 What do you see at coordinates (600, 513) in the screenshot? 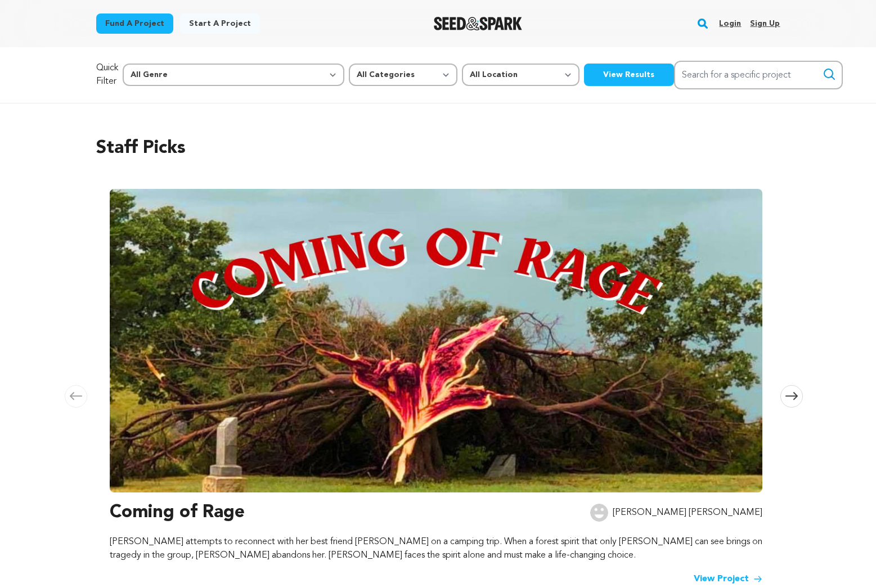
I see `img: user.png` at bounding box center [600, 513].